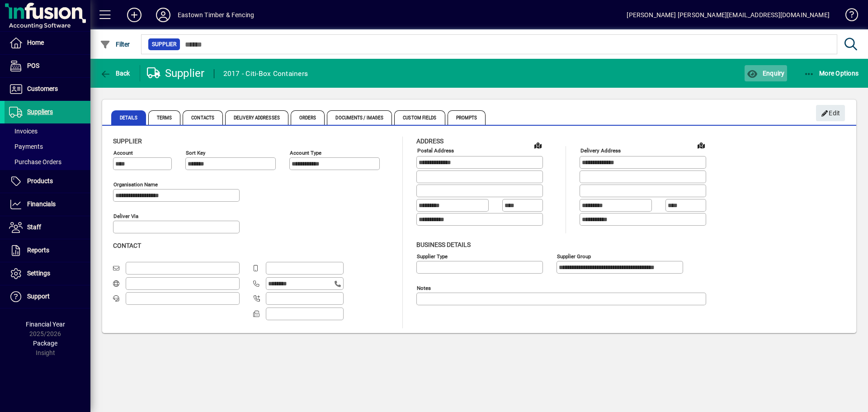 This screenshot has height=412, width=868. I want to click on span: Products, so click(40, 181).